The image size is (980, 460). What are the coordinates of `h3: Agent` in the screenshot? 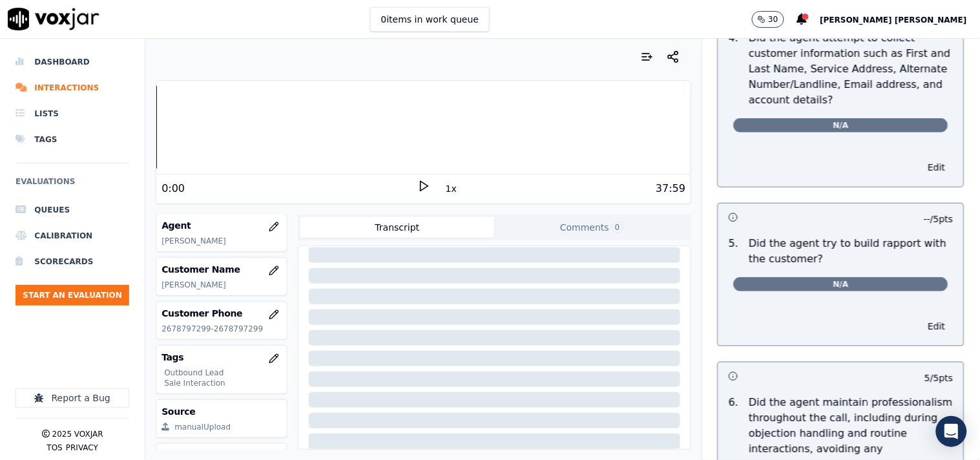 It's located at (221, 225).